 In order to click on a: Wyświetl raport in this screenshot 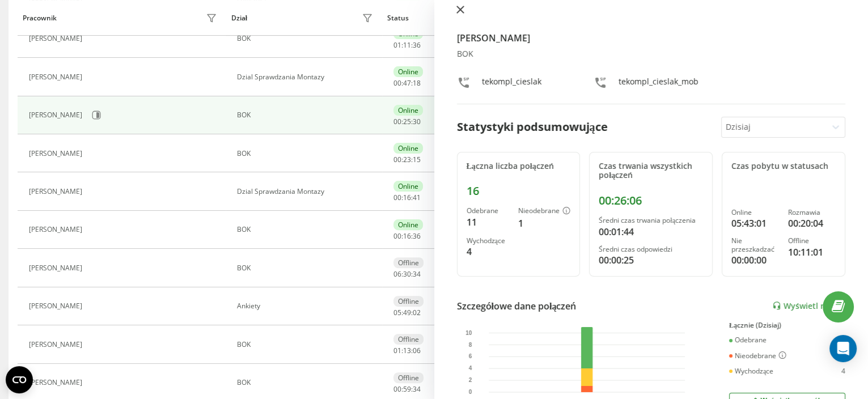, I will do `click(808, 306)`.